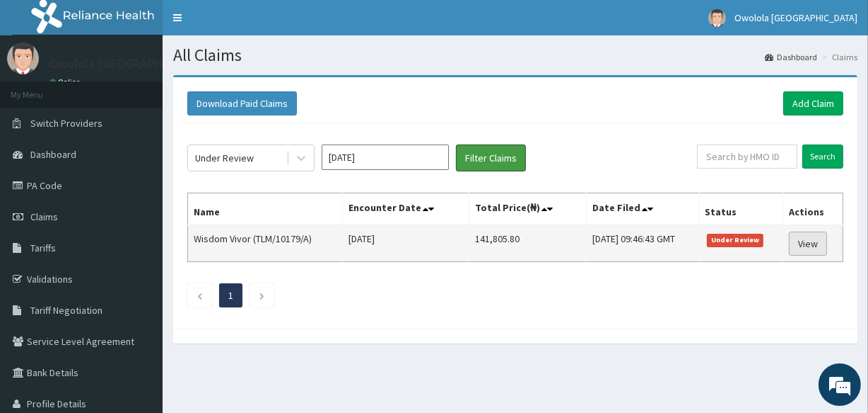 This screenshot has height=413, width=868. Describe the element at coordinates (66, 310) in the screenshot. I see `span: Tariff Negotiation` at that location.